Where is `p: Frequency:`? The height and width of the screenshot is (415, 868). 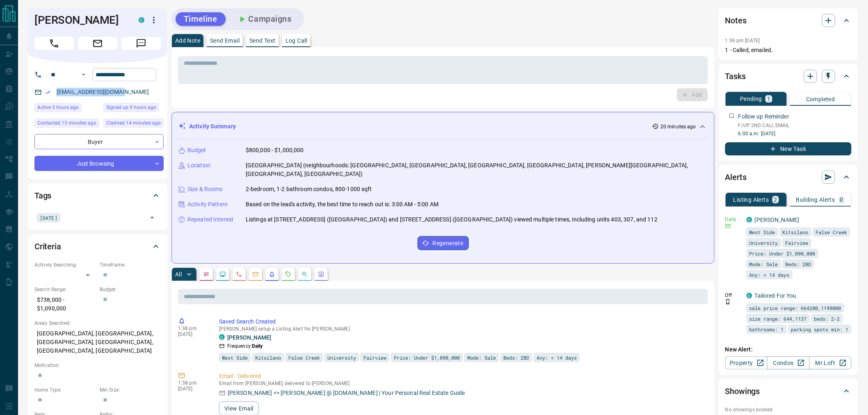
p: Frequency: is located at coordinates (245, 346).